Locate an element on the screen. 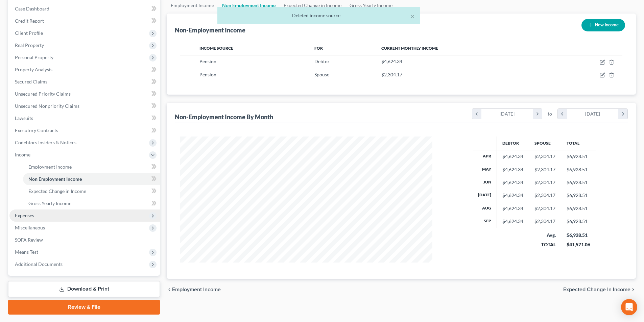 This screenshot has width=644, height=322. span: Expenses is located at coordinates (25, 216).